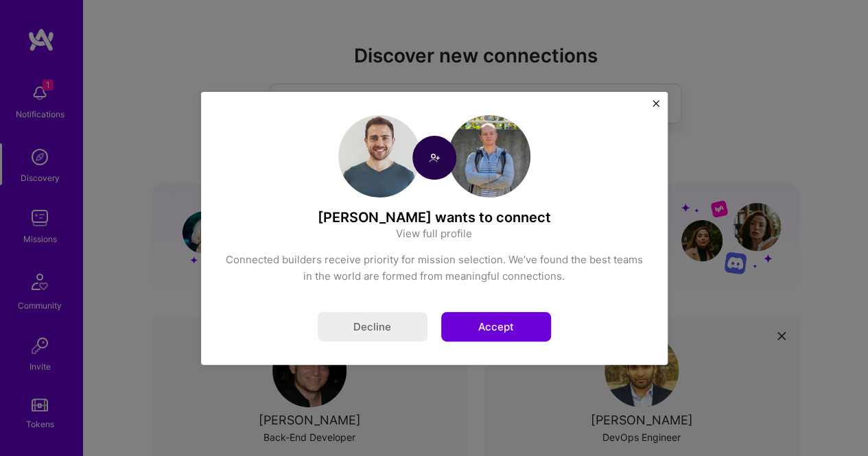 This screenshot has width=868, height=456. What do you see at coordinates (496, 327) in the screenshot?
I see `button: Accept` at bounding box center [496, 327].